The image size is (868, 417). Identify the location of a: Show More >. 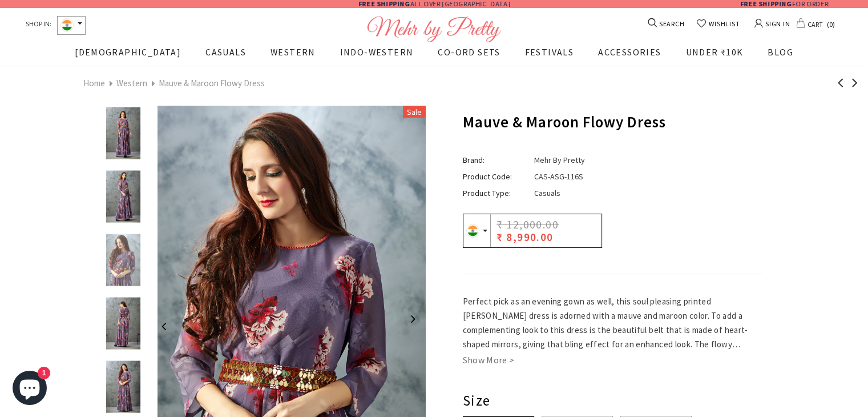
(489, 360).